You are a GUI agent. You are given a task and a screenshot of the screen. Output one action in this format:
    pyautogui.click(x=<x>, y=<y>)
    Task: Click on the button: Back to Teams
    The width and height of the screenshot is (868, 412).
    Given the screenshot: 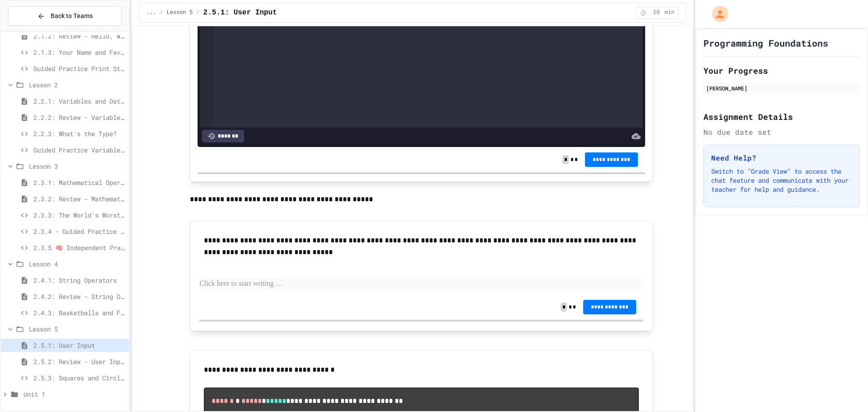 What is the action you would take?
    pyautogui.click(x=64, y=16)
    